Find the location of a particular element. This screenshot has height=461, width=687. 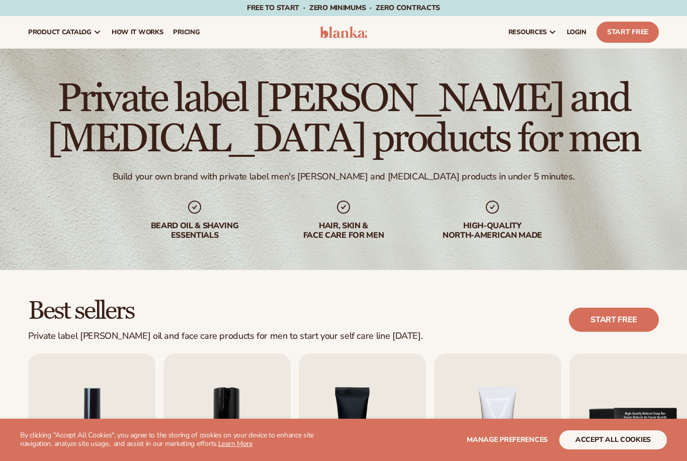

span: resources is located at coordinates (527, 32).